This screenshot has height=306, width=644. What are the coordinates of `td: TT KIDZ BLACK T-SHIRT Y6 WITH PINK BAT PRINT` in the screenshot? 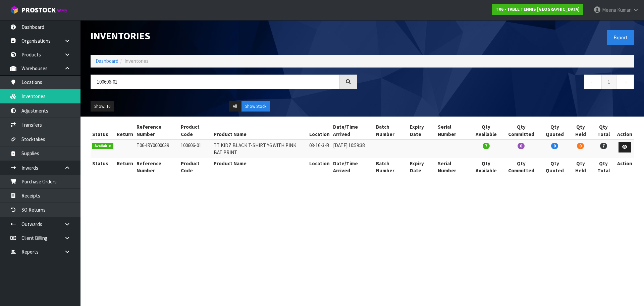 It's located at (260, 149).